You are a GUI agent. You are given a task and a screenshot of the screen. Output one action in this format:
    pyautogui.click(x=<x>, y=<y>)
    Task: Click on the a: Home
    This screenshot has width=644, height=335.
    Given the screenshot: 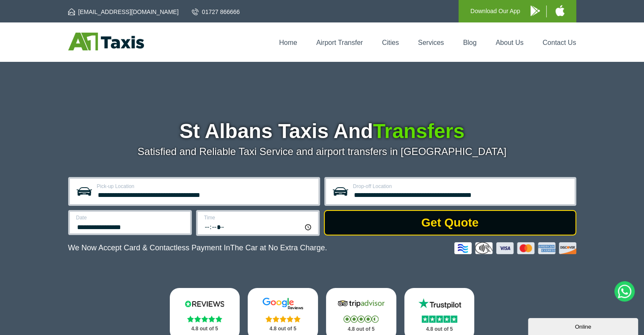 What is the action you would take?
    pyautogui.click(x=288, y=42)
    